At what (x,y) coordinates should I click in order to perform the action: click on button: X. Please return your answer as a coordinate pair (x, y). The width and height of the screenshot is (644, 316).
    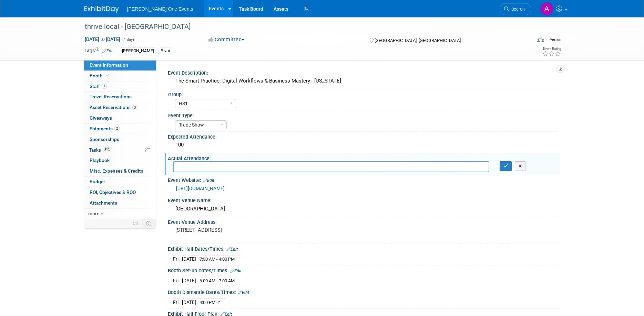
    Looking at the image, I should click on (520, 166).